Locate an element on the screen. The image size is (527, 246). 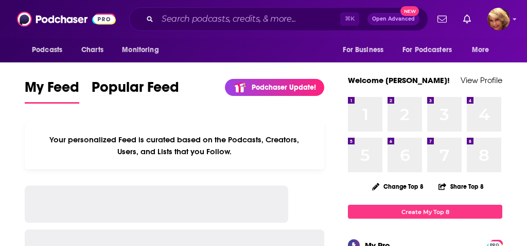
a: Charts is located at coordinates (92, 50).